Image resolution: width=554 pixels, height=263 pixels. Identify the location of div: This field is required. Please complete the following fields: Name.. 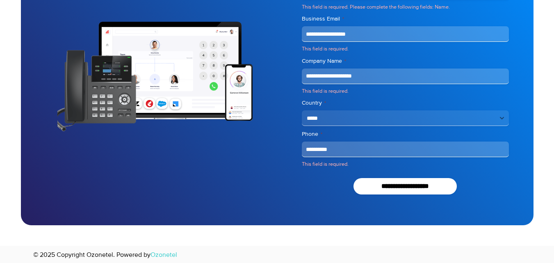
(405, 7).